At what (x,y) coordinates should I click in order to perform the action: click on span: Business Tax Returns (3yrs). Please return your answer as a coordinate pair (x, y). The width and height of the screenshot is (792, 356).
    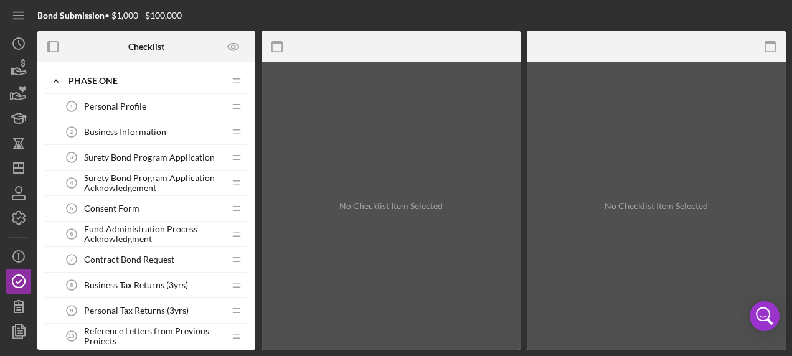
    Looking at the image, I should click on (136, 285).